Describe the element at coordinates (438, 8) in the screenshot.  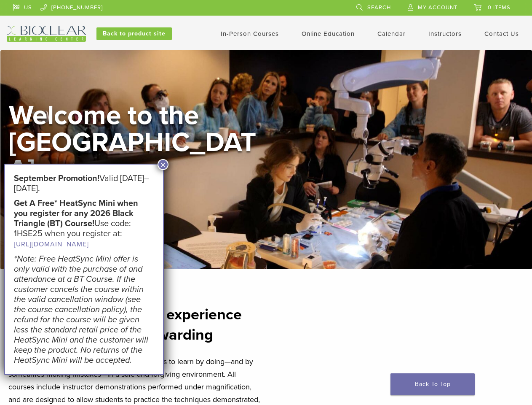
I see `span: My Account` at that location.